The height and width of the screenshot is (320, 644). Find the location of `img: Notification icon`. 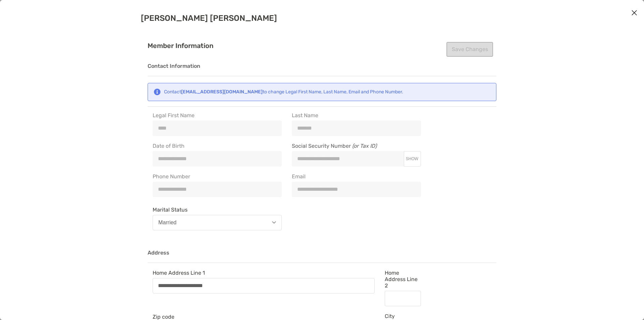

img: Notification icon is located at coordinates (157, 92).